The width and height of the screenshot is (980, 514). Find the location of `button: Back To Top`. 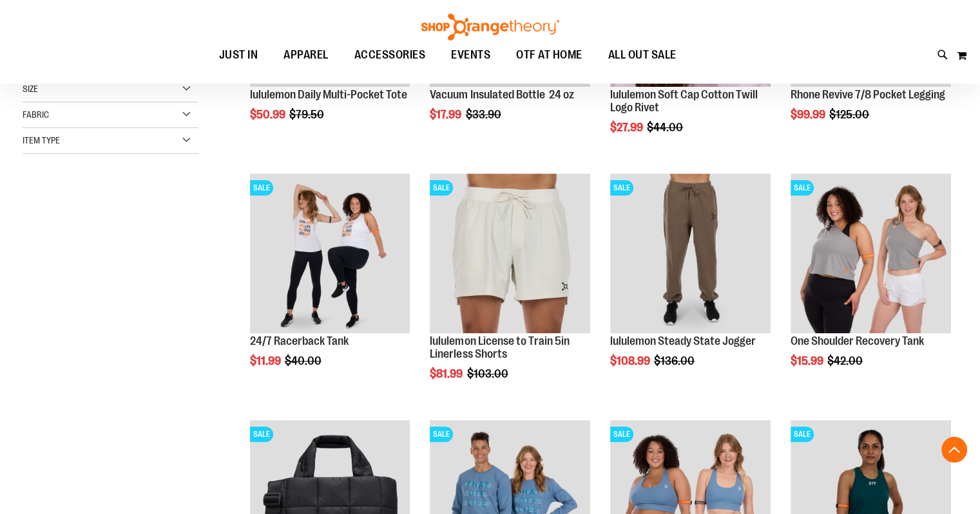

button: Back To Top is located at coordinates (954, 450).